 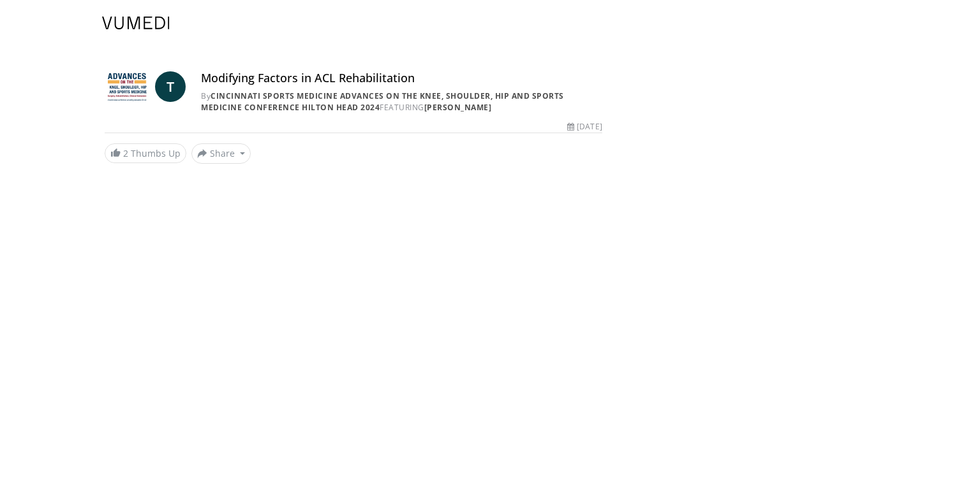 I want to click on span: T, so click(x=170, y=87).